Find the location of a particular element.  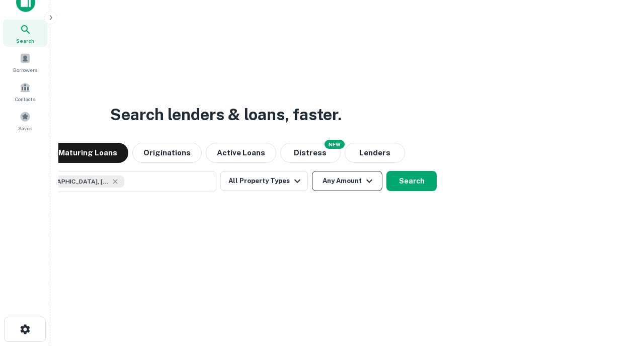

span: Contacts is located at coordinates (25, 99).